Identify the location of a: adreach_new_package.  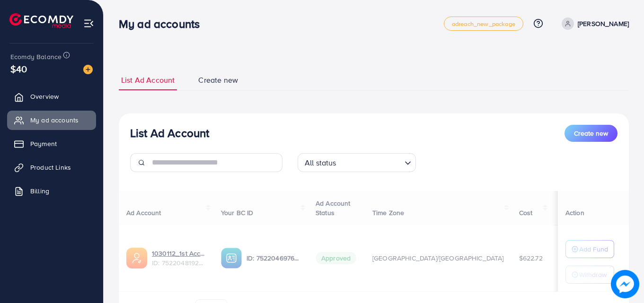
(484, 24).